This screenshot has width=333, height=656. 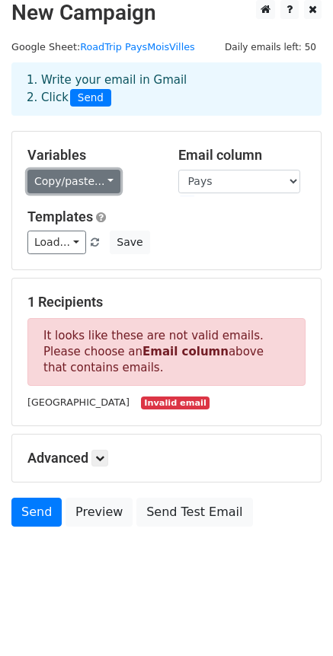 What do you see at coordinates (166, 89) in the screenshot?
I see `div: 1. Write your email in Gmail 2. Click` at bounding box center [166, 89].